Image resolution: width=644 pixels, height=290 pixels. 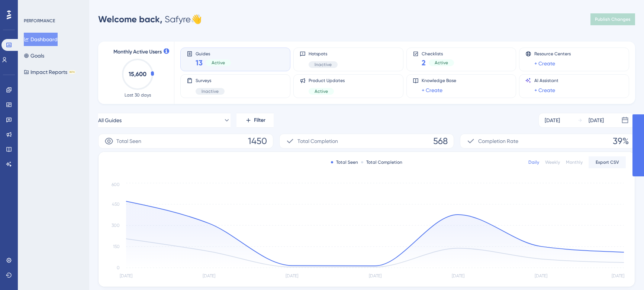 I want to click on span: Welcome back,, so click(x=130, y=19).